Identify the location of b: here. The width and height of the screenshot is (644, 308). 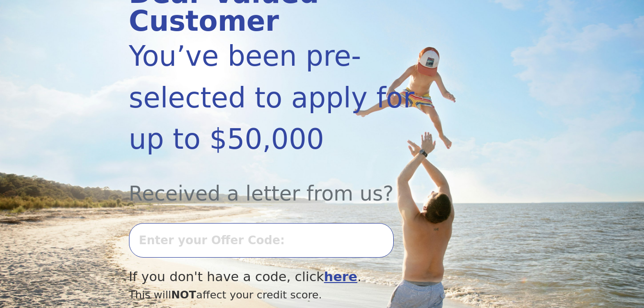
(341, 277).